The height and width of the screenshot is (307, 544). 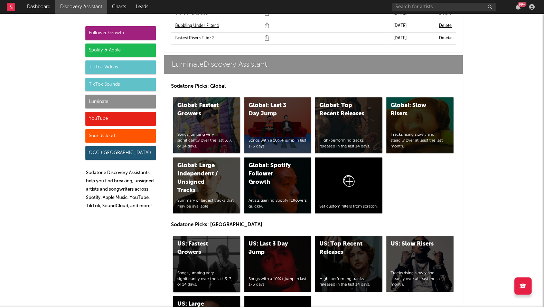 I want to click on div: Summary of largest tracks that may be available., so click(x=207, y=204).